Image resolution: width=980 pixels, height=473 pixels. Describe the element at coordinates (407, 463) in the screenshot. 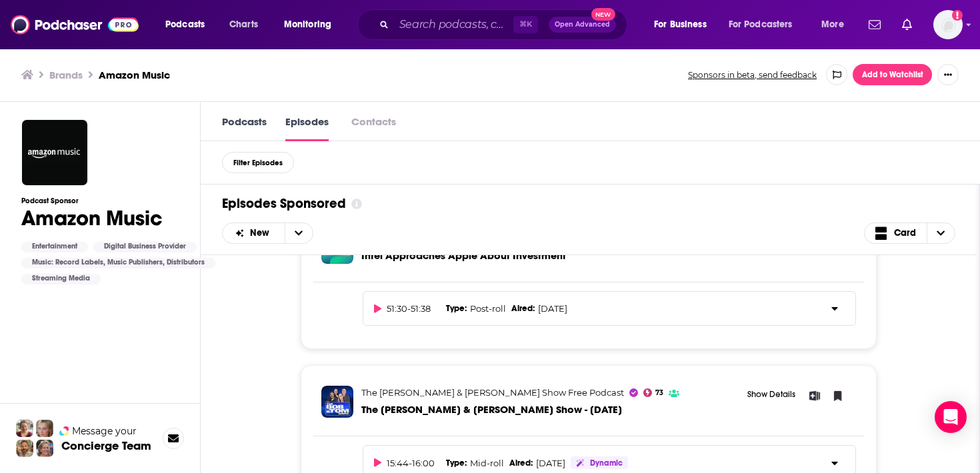

I see `button: 15:44-16:00` at that location.